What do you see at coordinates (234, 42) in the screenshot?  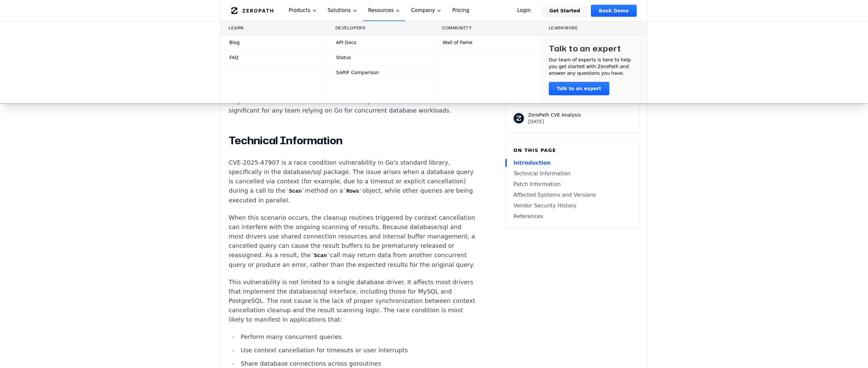 I see `span: Blog` at bounding box center [234, 42].